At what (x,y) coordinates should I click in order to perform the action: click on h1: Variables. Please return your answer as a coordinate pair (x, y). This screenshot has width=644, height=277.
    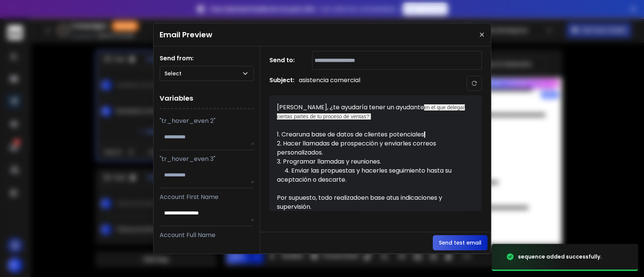
    Looking at the image, I should click on (207, 99).